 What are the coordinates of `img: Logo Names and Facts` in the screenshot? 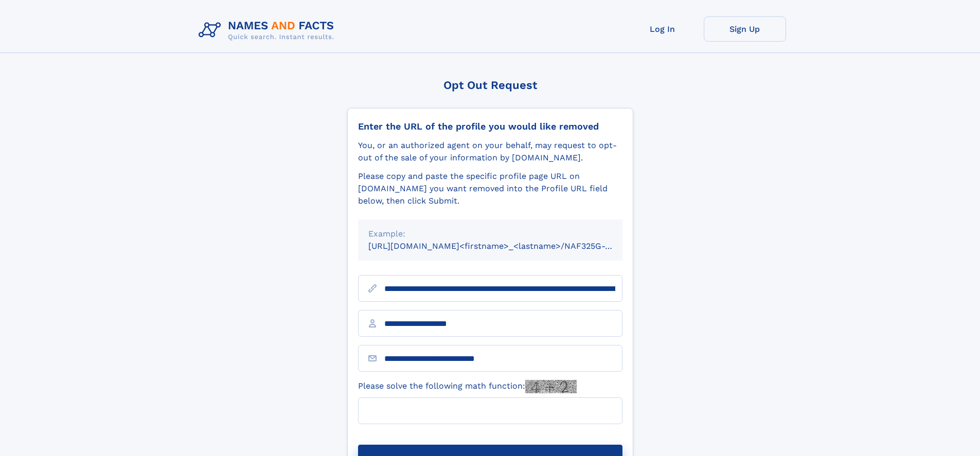 It's located at (269, 30).